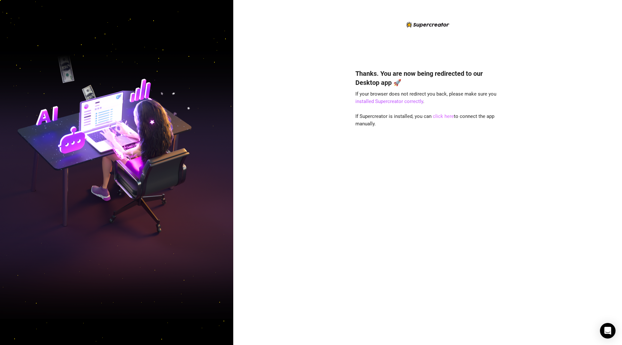 Image resolution: width=622 pixels, height=345 pixels. What do you see at coordinates (427, 25) in the screenshot?
I see `img: logo-BBDzfeDw.svg` at bounding box center [427, 25].